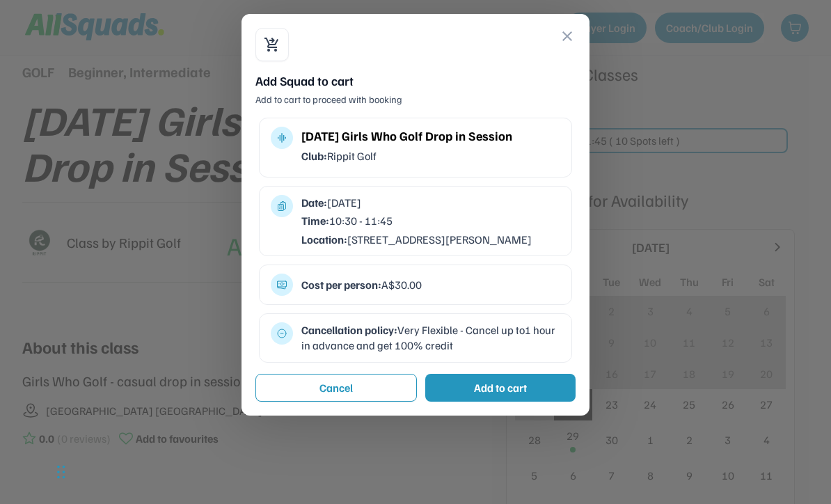 This screenshot has height=504, width=831. Describe the element at coordinates (349, 330) in the screenshot. I see `strong: Cancellation policy:` at that location.